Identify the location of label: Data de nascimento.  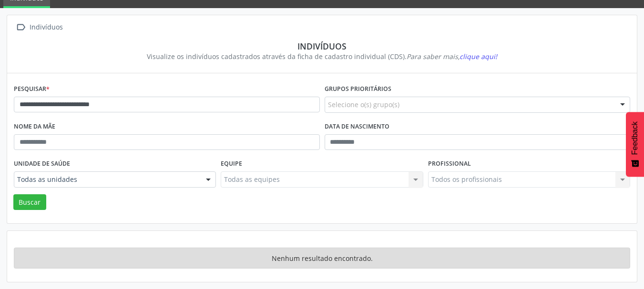
(357, 127).